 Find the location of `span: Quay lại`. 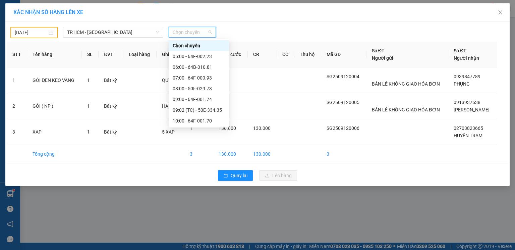

span: Quay lại is located at coordinates (239, 175).